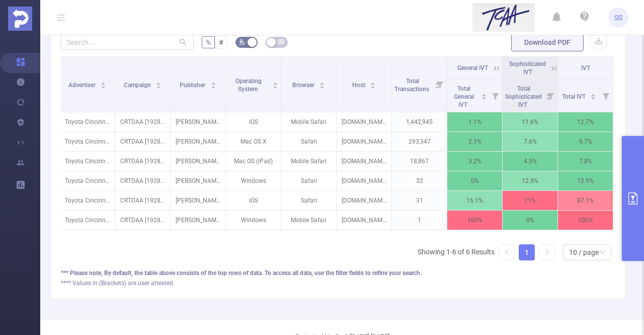  I want to click on li: Next Page, so click(547, 253).